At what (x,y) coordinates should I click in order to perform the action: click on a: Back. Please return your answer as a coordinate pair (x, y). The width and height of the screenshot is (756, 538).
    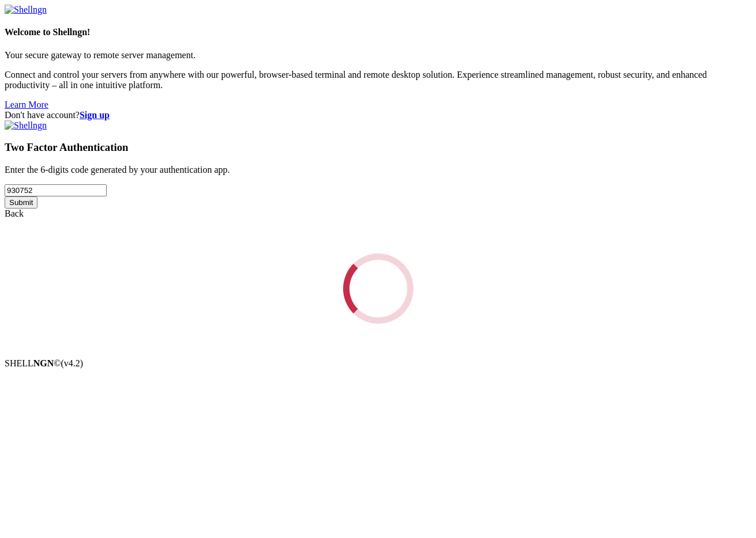
    Looking at the image, I should click on (14, 213).